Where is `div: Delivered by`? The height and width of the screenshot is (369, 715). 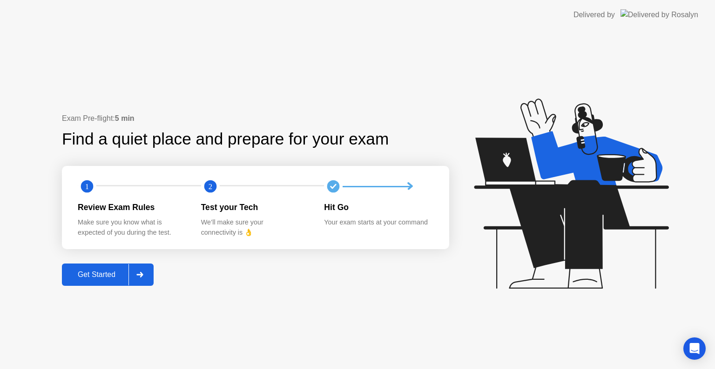 div: Delivered by is located at coordinates (594, 15).